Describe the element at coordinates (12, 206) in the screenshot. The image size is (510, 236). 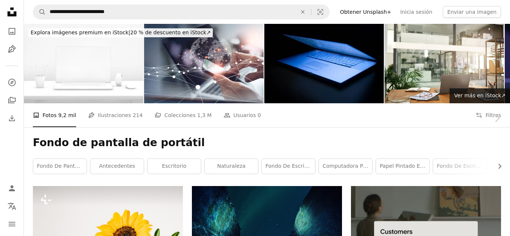
I see `button: Idioma` at that location.